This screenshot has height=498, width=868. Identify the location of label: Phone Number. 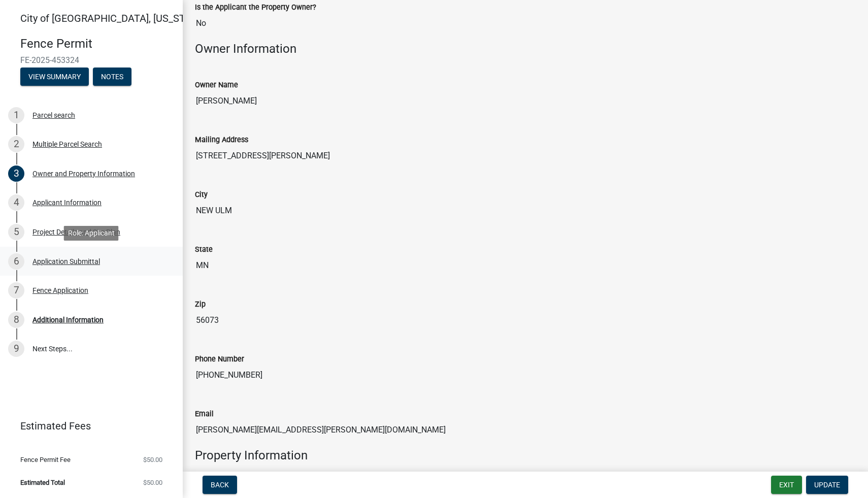
(219, 359).